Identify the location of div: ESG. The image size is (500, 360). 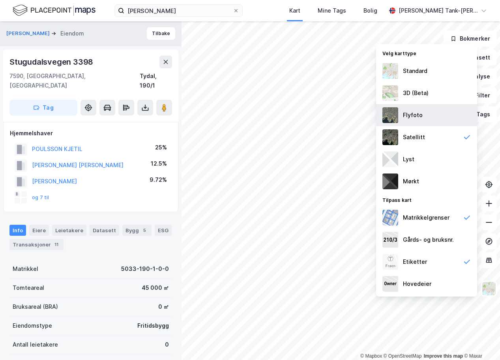
(163, 231).